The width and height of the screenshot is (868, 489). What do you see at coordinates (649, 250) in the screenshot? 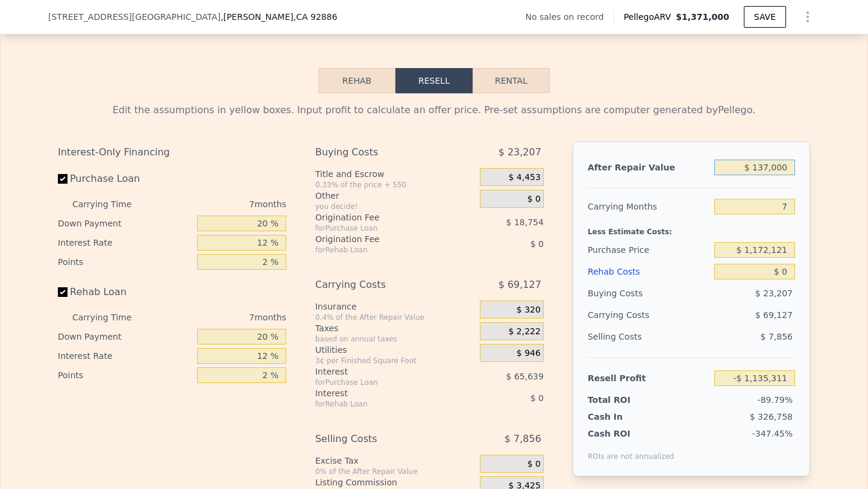
I see `div: Purchase Price` at bounding box center [649, 250].